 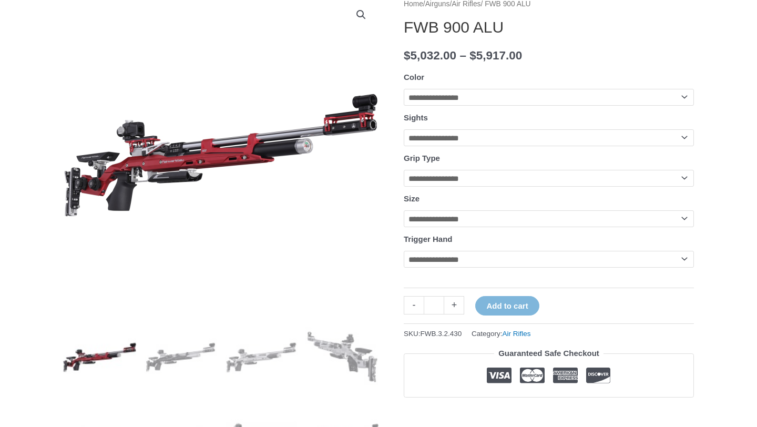 What do you see at coordinates (428, 239) in the screenshot?
I see `label: Trigger Hand` at bounding box center [428, 239].